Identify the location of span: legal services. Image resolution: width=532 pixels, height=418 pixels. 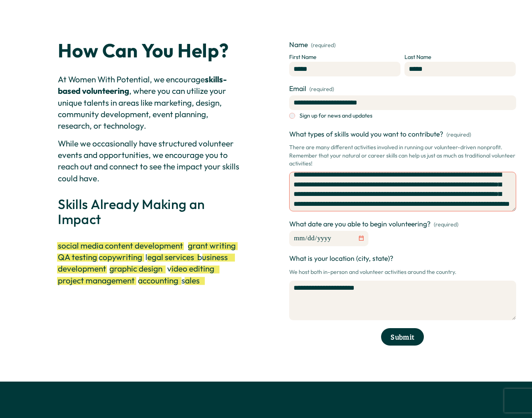
(170, 257).